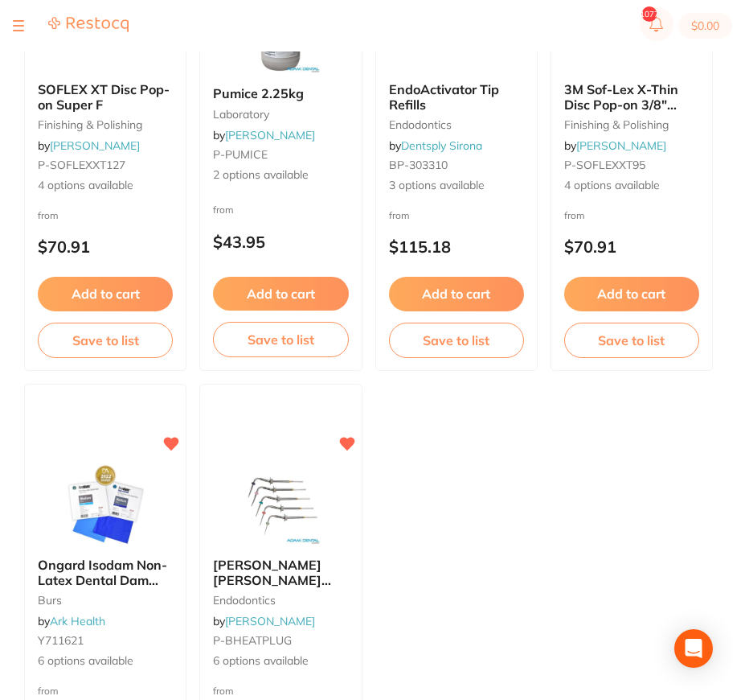  I want to click on small: burs, so click(105, 599).